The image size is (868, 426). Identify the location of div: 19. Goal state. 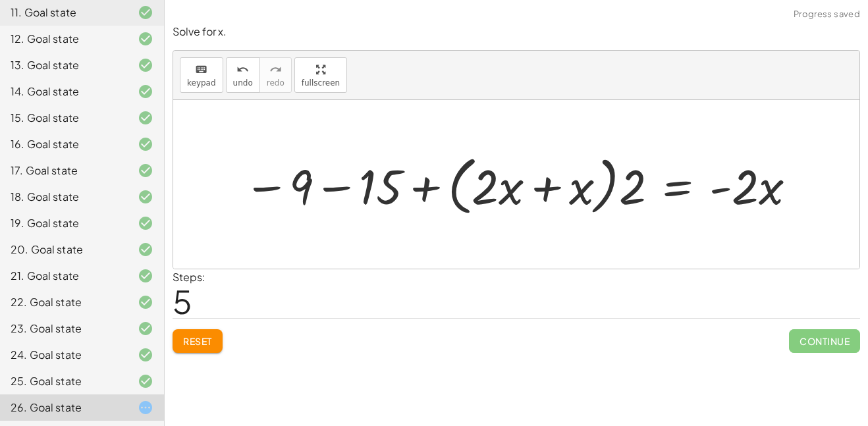
(63, 223).